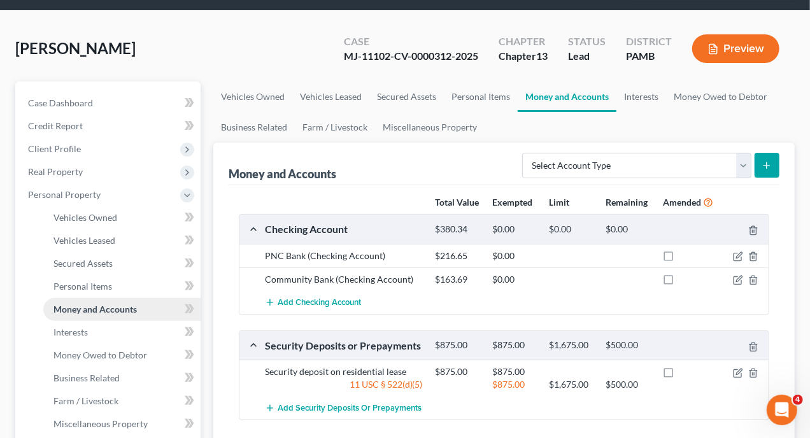 Image resolution: width=810 pixels, height=438 pixels. I want to click on span: Vehicles Leased, so click(84, 240).